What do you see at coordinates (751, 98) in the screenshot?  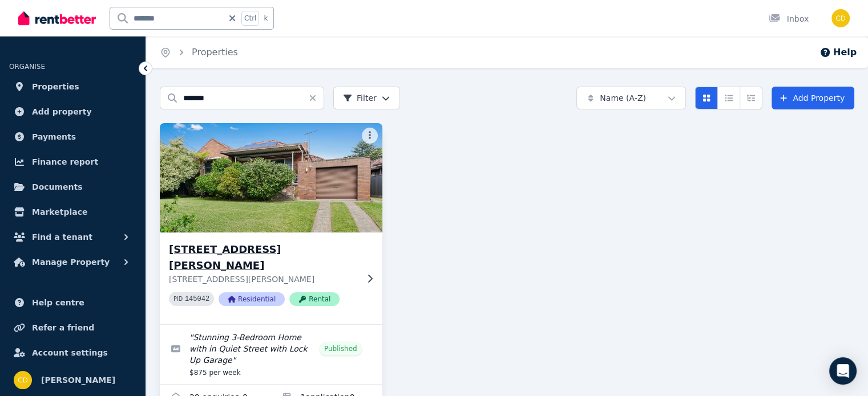 I see `button: Expanded list view` at bounding box center [751, 98].